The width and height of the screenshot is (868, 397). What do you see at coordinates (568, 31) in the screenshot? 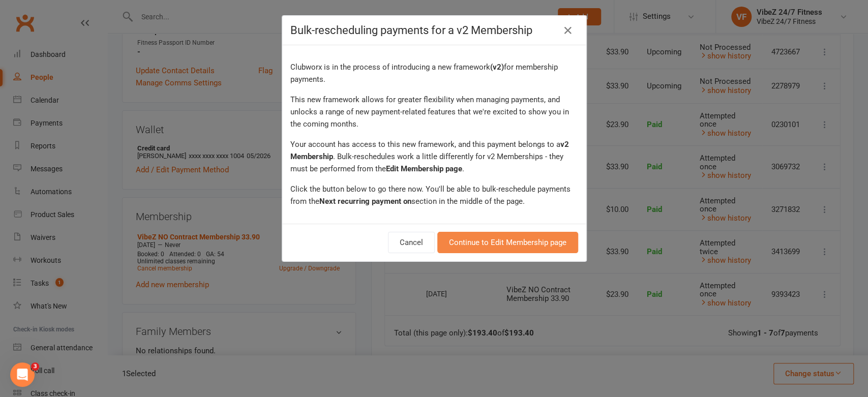
I see `a: Close` at bounding box center [568, 31].